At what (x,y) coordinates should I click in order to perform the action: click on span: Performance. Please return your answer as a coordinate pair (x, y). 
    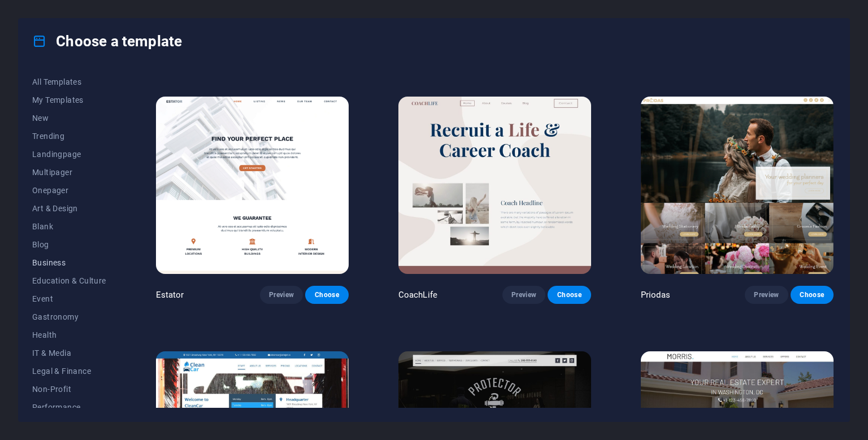
    Looking at the image, I should click on (69, 408).